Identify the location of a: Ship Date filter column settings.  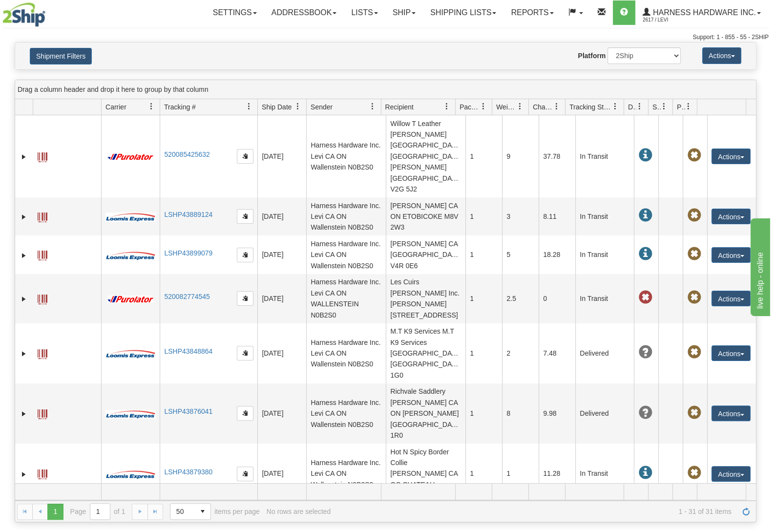
(298, 107).